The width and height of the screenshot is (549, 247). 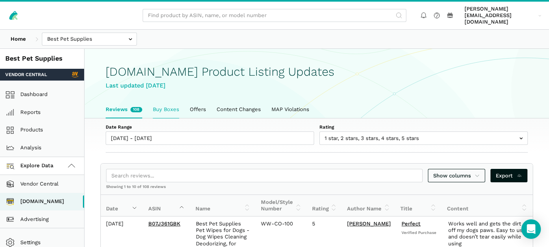 I want to click on th: Title: activate to sort column ascending, so click(x=418, y=205).